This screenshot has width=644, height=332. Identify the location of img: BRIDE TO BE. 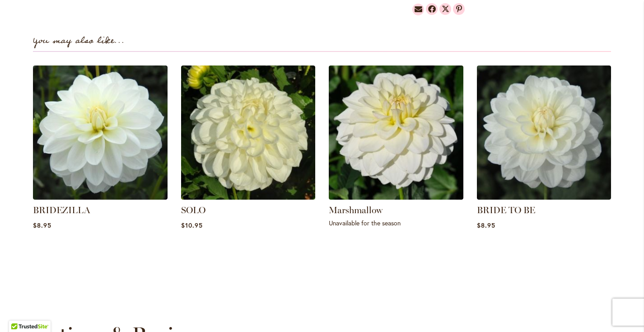
(544, 133).